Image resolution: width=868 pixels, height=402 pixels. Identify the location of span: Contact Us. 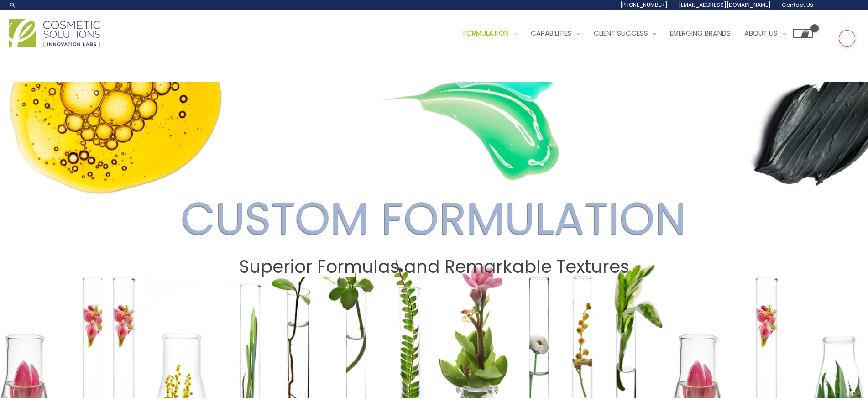
(797, 5).